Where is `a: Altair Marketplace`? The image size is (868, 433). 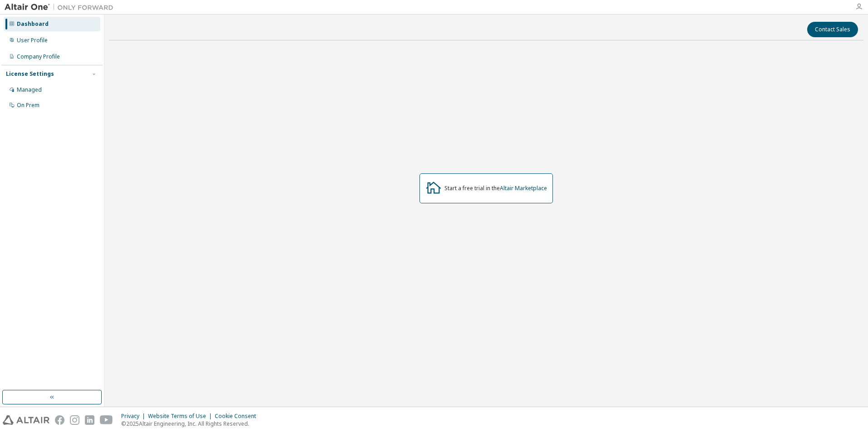 a: Altair Marketplace is located at coordinates (523, 188).